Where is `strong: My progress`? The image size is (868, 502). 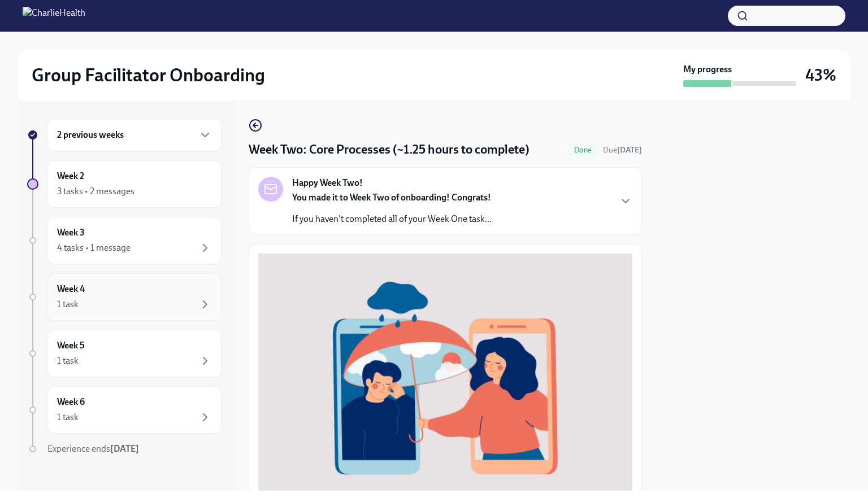
strong: My progress is located at coordinates (707, 69).